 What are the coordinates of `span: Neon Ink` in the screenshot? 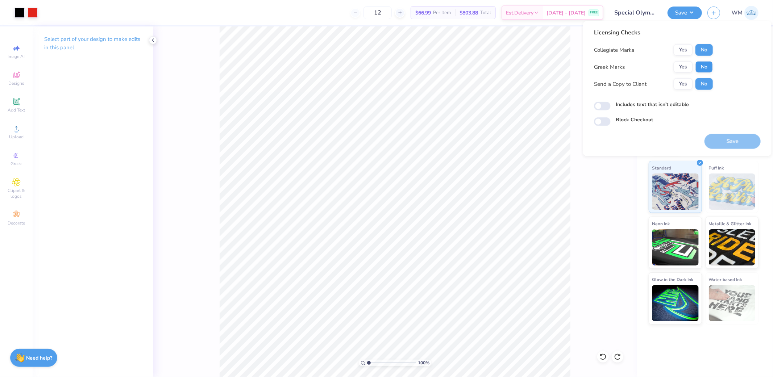 It's located at (661, 224).